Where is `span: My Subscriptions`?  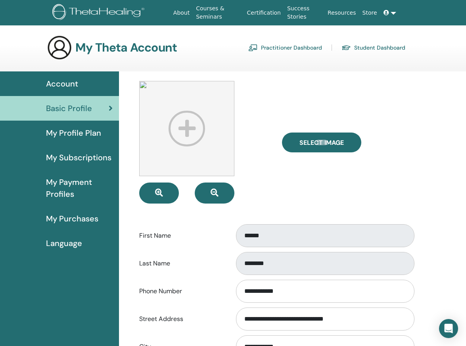
span: My Subscriptions is located at coordinates (79, 158).